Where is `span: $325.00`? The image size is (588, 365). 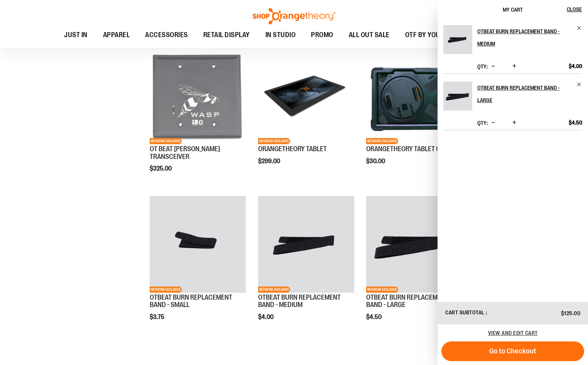 span: $325.00 is located at coordinates (161, 169).